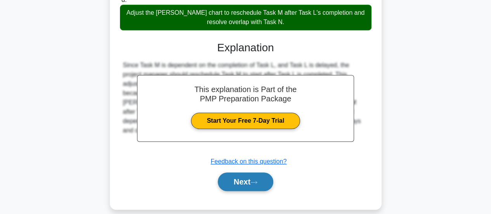  I want to click on button: Next, so click(246, 182).